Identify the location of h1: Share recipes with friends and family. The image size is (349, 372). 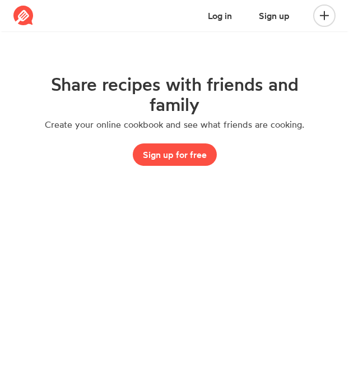
(174, 94).